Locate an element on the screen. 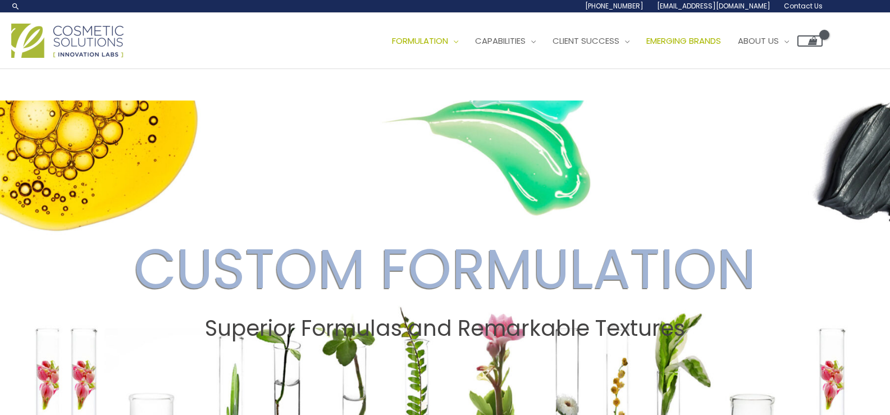 This screenshot has height=415, width=890. span: Client Success is located at coordinates (586, 40).